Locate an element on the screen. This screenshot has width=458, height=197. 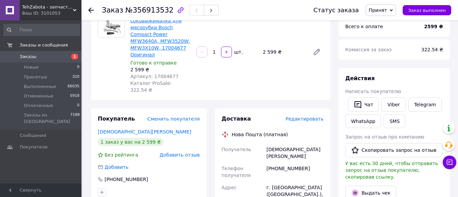
button: Чат is located at coordinates (363, 105).